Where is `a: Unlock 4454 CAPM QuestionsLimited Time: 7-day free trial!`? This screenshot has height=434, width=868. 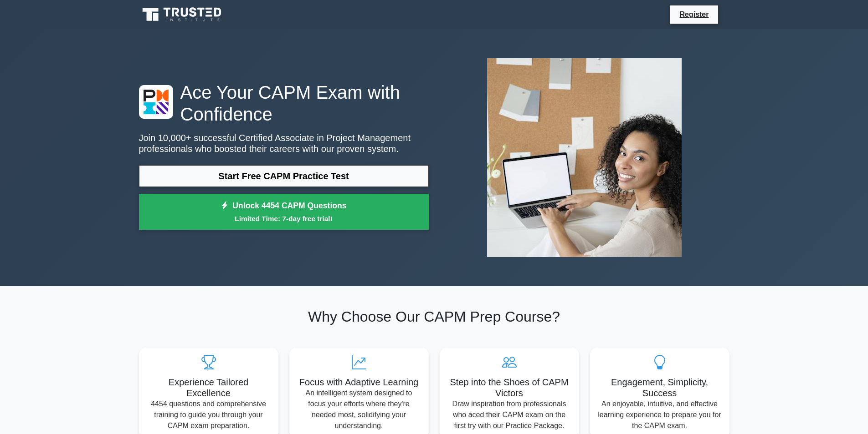
a: Unlock 4454 CAPM QuestionsLimited Time: 7-day free trial! is located at coordinates (284, 212).